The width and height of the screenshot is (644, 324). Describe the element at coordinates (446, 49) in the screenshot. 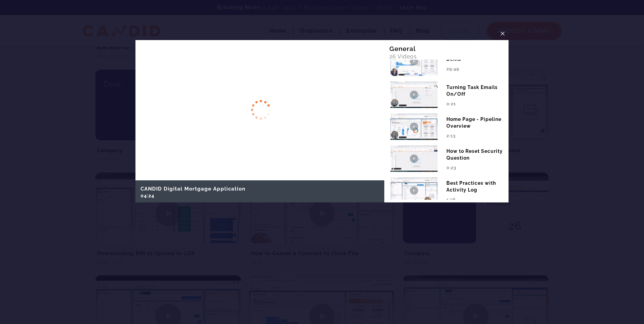

I see `div: General` at that location.